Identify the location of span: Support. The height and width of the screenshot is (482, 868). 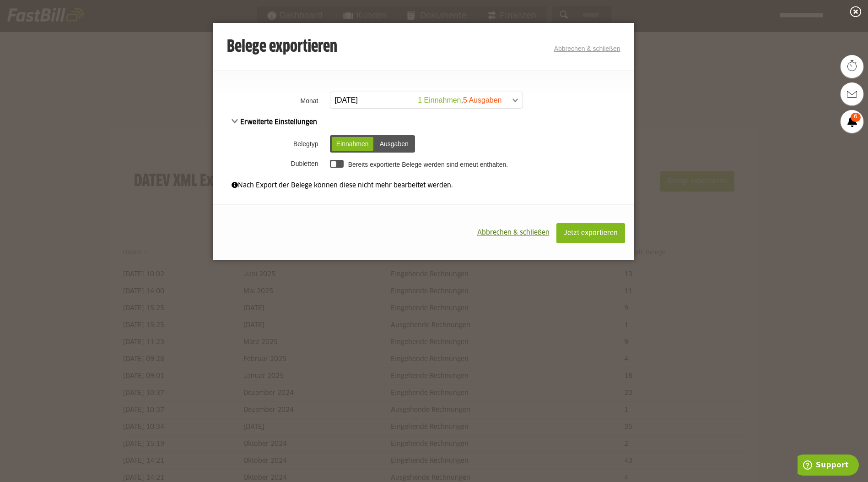
(35, 10).